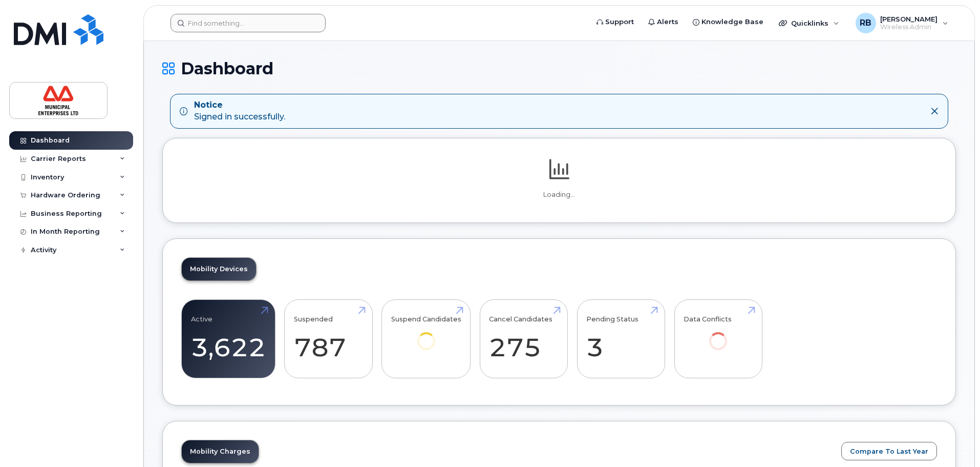 The width and height of the screenshot is (980, 467). What do you see at coordinates (219, 269) in the screenshot?
I see `a: Mobility Devices` at bounding box center [219, 269].